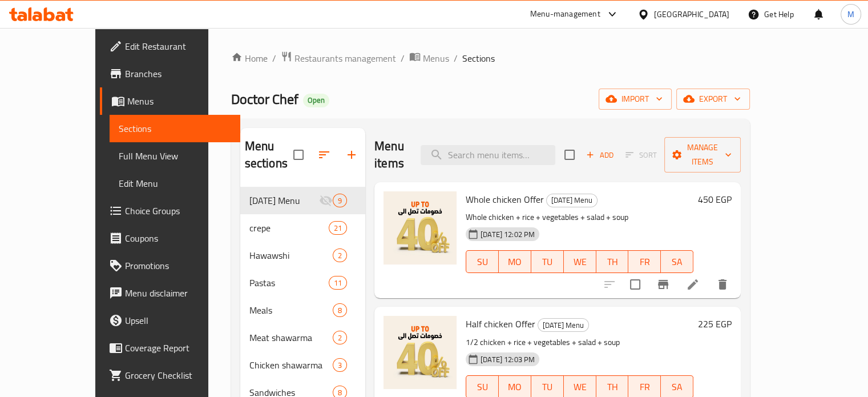  Describe the element at coordinates (291, 255) in the screenshot. I see `span: Hawawshi` at that location.